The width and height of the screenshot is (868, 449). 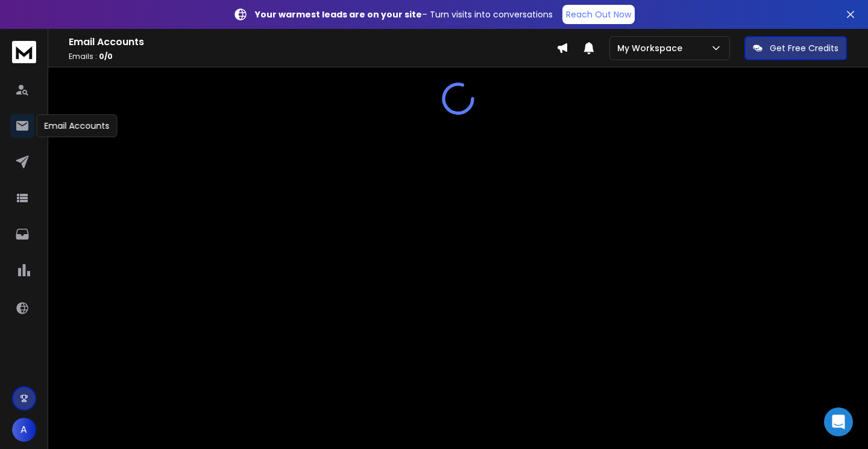 I want to click on p: Get Free Credits, so click(x=804, y=48).